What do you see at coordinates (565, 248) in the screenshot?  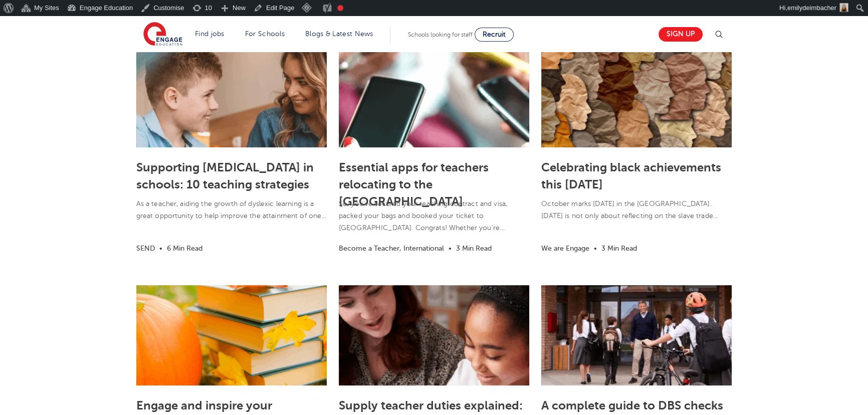 I see `li: We are Engage` at bounding box center [565, 248].